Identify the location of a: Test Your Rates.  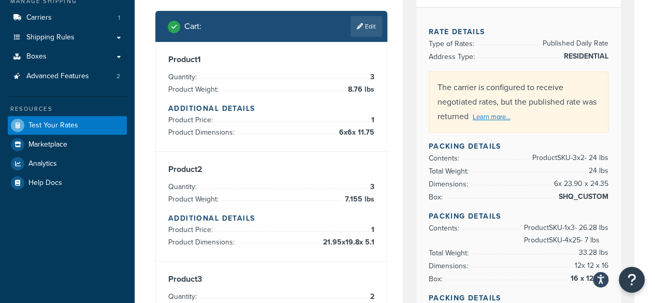
(67, 125).